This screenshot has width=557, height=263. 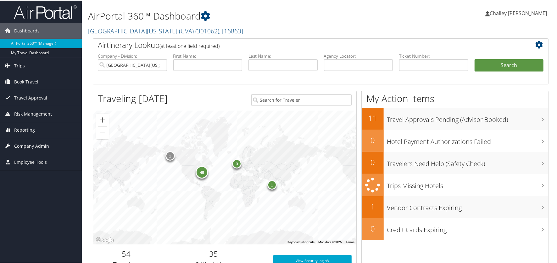 I want to click on input: Search for Traveler, so click(x=302, y=99).